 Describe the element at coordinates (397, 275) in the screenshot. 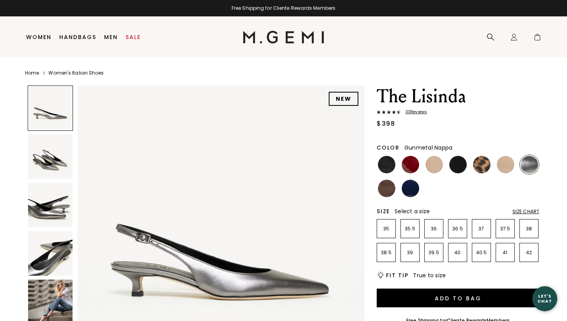

I see `h2: Fit Tip` at that location.